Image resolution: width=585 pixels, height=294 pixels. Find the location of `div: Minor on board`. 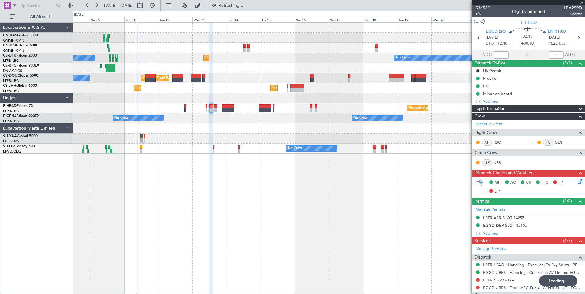

div: Minor on board is located at coordinates (497, 94).